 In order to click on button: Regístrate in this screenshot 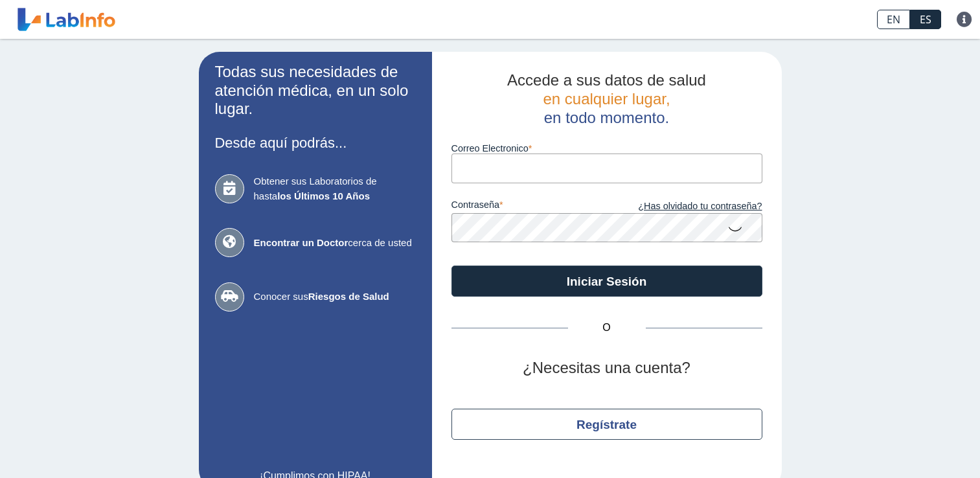, I will do `click(607, 425)`.